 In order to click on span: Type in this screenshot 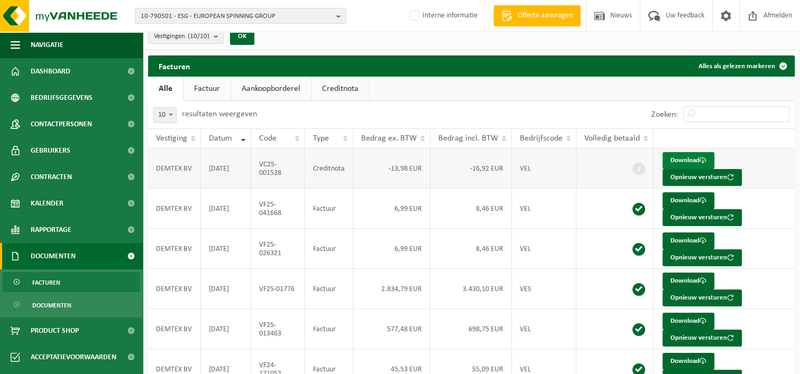, I will do `click(321, 138)`.